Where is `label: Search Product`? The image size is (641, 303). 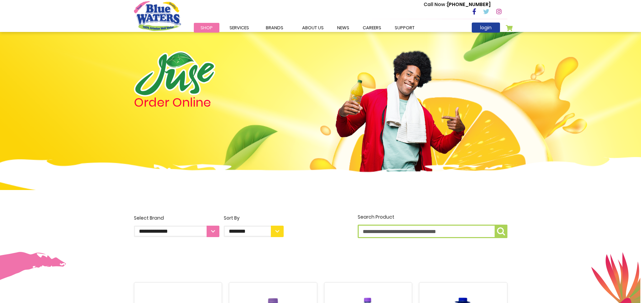 label: Search Product is located at coordinates (432, 226).